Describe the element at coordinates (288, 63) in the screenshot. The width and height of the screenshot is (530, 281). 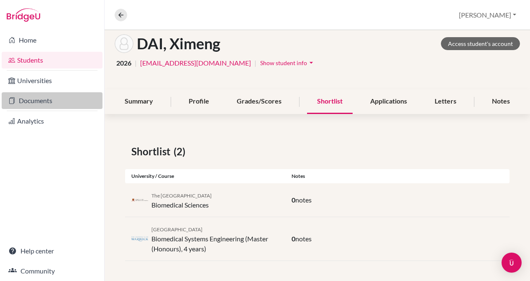
I see `button: Show student infoarrow_drop_down` at that location.